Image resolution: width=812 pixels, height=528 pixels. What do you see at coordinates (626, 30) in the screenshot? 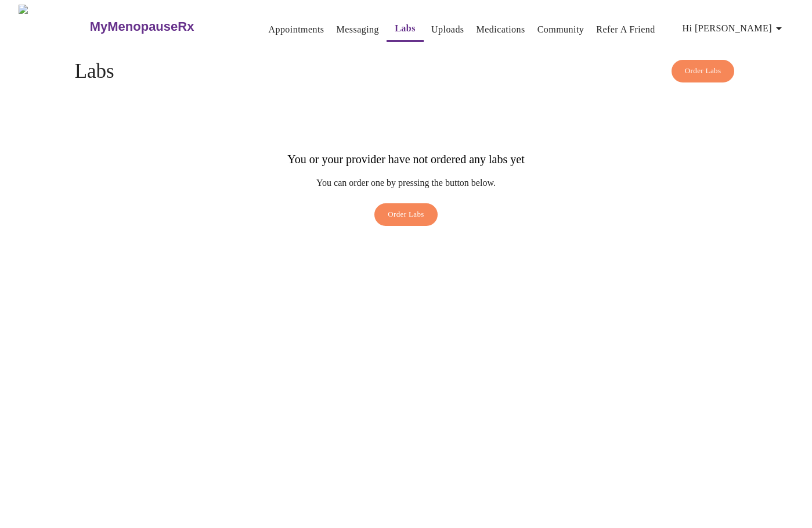
I see `a: Refer a Friend` at bounding box center [626, 30].